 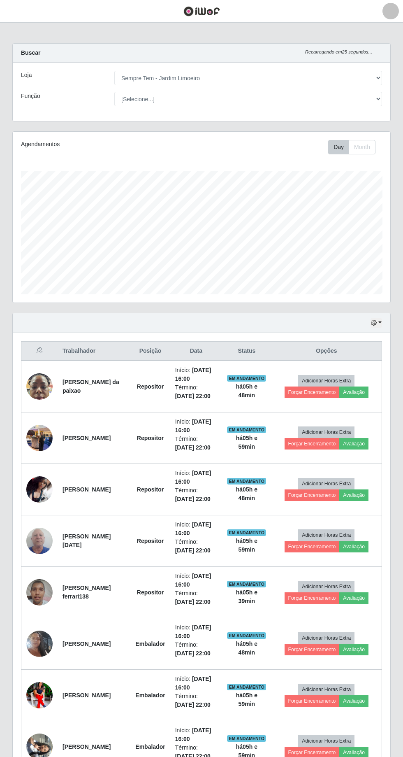 I want to click on strong: Buscar, so click(x=30, y=53).